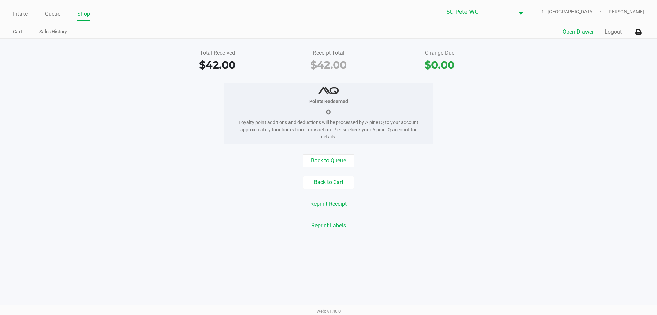  What do you see at coordinates (17, 32) in the screenshot?
I see `a: Cart` at bounding box center [17, 32].